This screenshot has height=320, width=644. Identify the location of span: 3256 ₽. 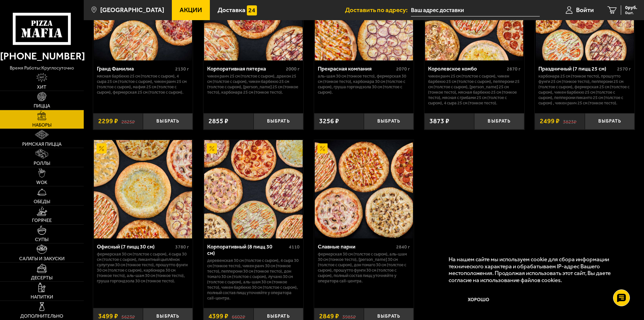
(329, 121).